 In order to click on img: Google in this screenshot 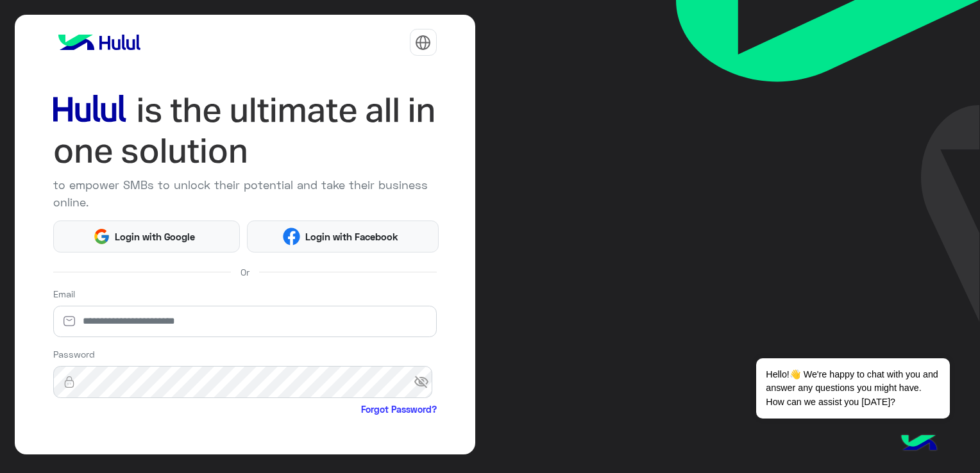, I will do `click(102, 236)`.